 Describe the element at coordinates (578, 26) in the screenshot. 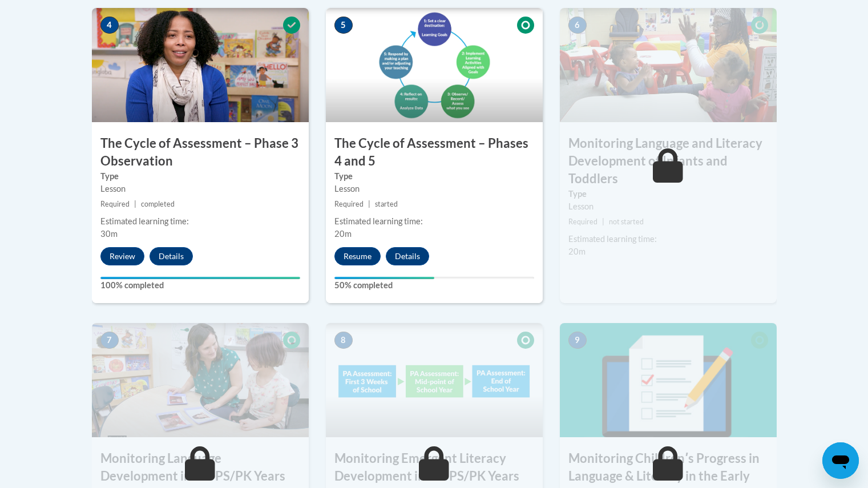

I see `span: 6` at that location.